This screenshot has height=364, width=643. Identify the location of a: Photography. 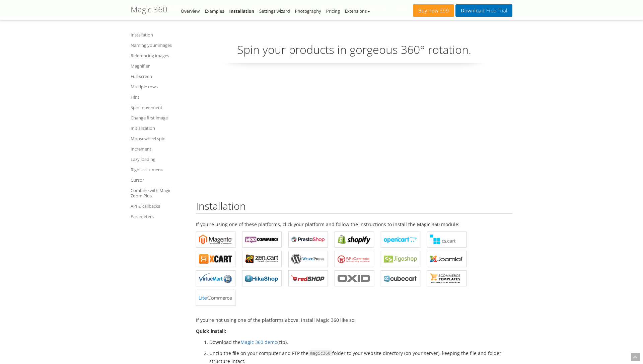
(308, 11).